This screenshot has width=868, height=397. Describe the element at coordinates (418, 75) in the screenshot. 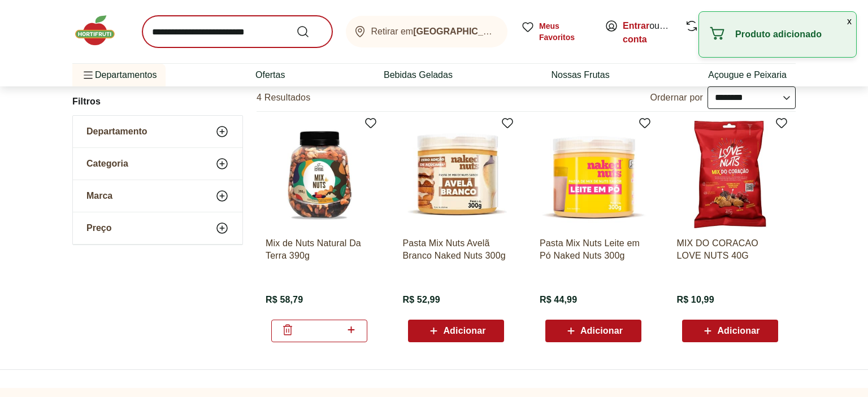

I see `a: Bebidas Geladas` at that location.